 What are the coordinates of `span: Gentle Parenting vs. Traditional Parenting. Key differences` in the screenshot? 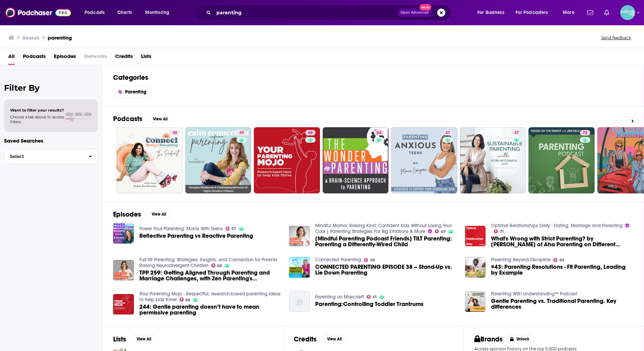 It's located at (562, 304).